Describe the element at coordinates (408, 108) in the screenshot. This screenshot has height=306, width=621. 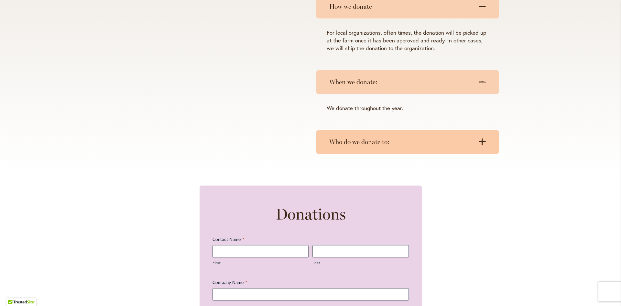
I see `p: We donate throughout the year.` at that location.